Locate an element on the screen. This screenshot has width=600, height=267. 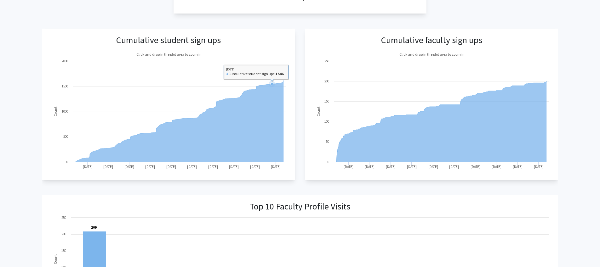
text: 209 is located at coordinates (94, 228).